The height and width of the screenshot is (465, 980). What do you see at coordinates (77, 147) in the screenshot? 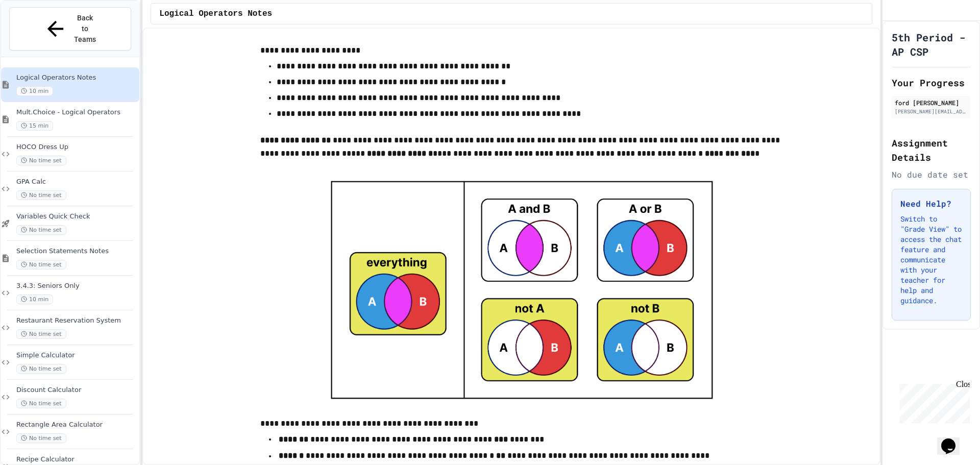
I see `span: HOCO Dress Up` at bounding box center [77, 147].